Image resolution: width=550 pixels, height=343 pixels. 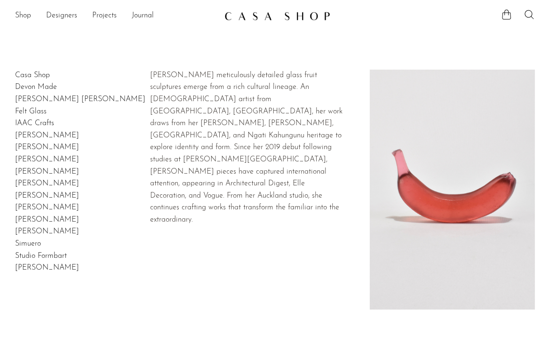 I want to click on a: Casa Shop, so click(x=32, y=75).